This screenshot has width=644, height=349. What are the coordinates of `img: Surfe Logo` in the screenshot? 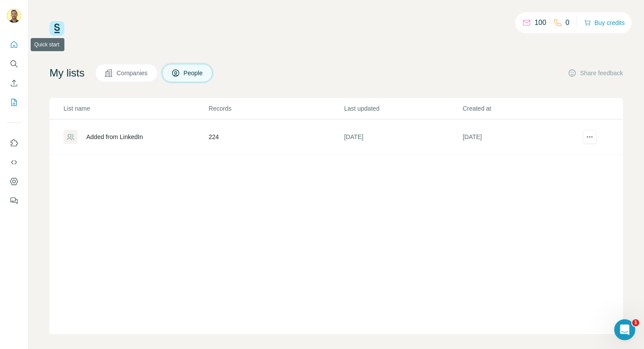 It's located at (57, 29).